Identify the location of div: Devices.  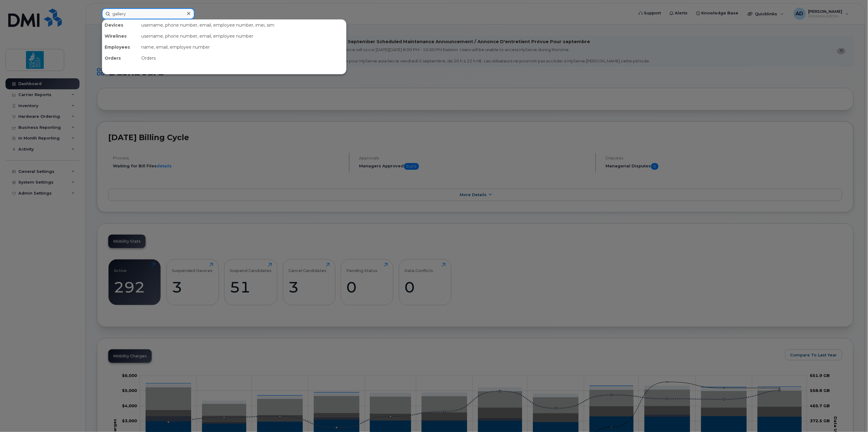
(121, 25).